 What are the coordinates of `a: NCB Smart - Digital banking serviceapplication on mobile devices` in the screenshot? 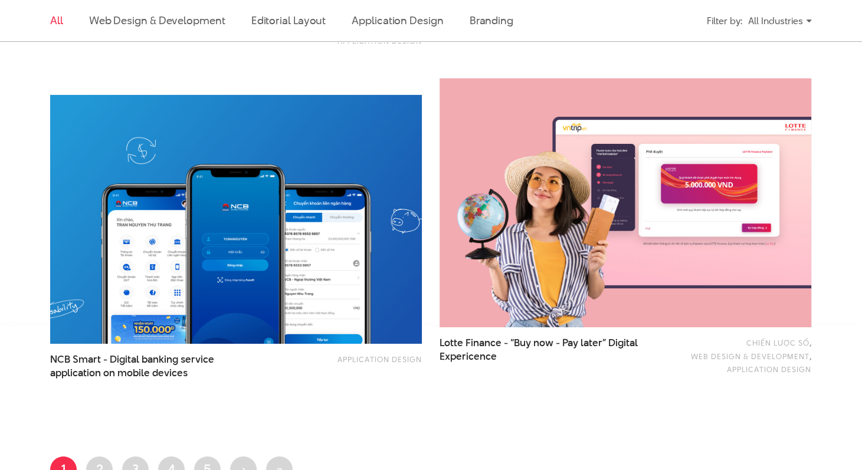 It's located at (152, 366).